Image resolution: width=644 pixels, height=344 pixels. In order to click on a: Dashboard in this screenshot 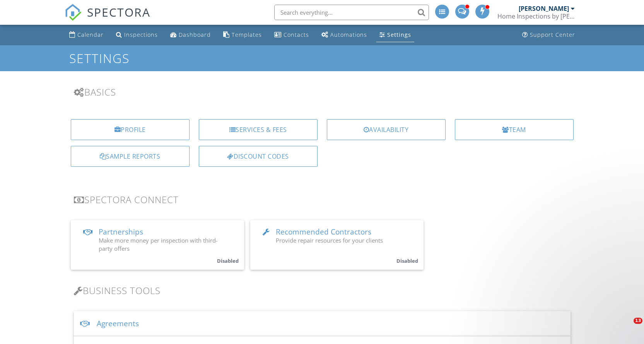, I will do `click(190, 35)`.